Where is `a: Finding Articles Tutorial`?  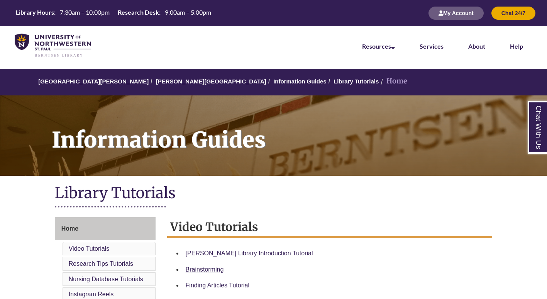
a: Finding Articles Tutorial is located at coordinates (217, 285).